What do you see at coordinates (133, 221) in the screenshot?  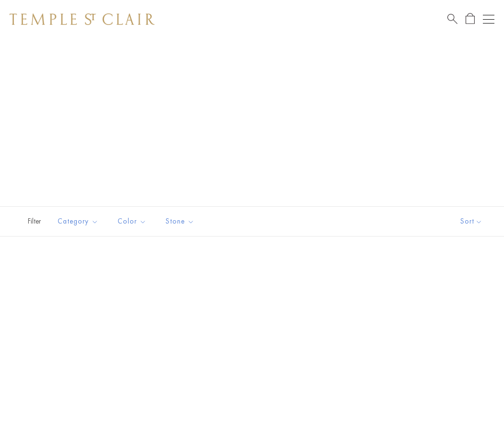 I see `span: Color` at bounding box center [133, 221].